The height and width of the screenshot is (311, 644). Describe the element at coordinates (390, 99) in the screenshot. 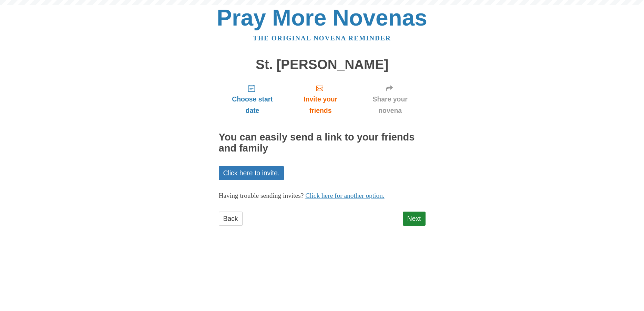

I see `a: Share your novena` at that location.